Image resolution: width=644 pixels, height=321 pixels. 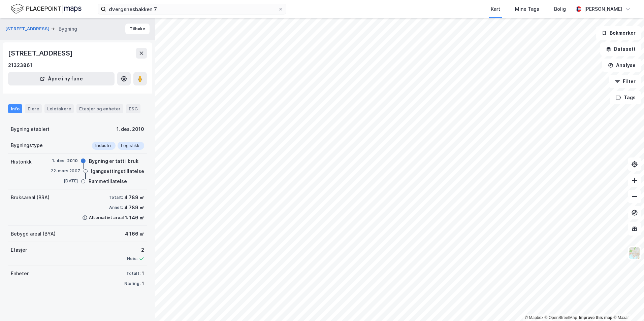 I want to click on button: Analyse, so click(x=622, y=66).